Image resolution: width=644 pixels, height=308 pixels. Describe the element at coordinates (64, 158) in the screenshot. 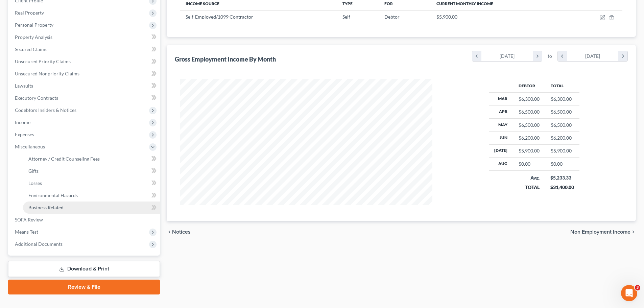

I see `span: Attorney / Credit Counseling Fees` at that location.